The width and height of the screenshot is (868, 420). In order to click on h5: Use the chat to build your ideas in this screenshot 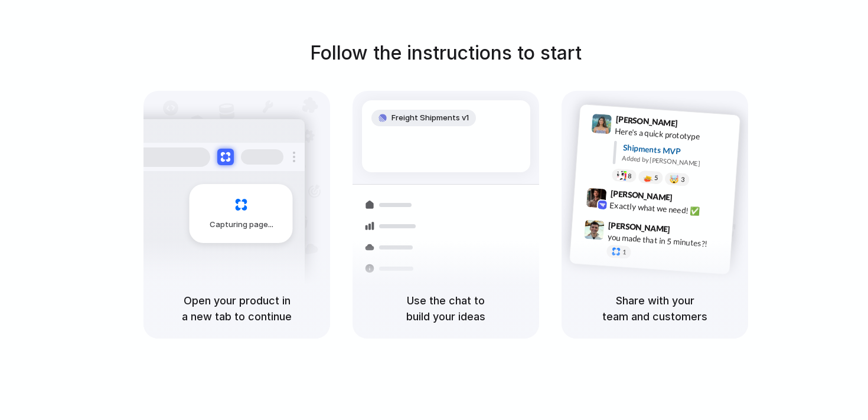, I will do `click(446, 309)`.